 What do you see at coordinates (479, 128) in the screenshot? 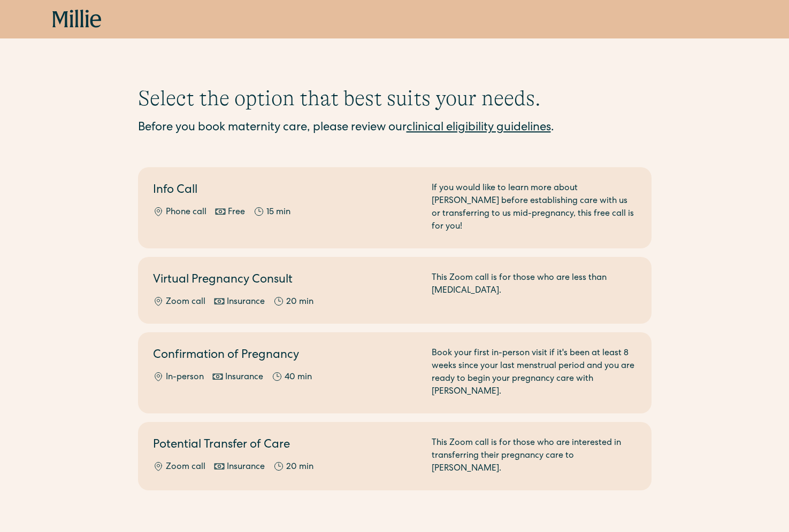
I see `a: clinical eligibility guidelines` at bounding box center [479, 128].